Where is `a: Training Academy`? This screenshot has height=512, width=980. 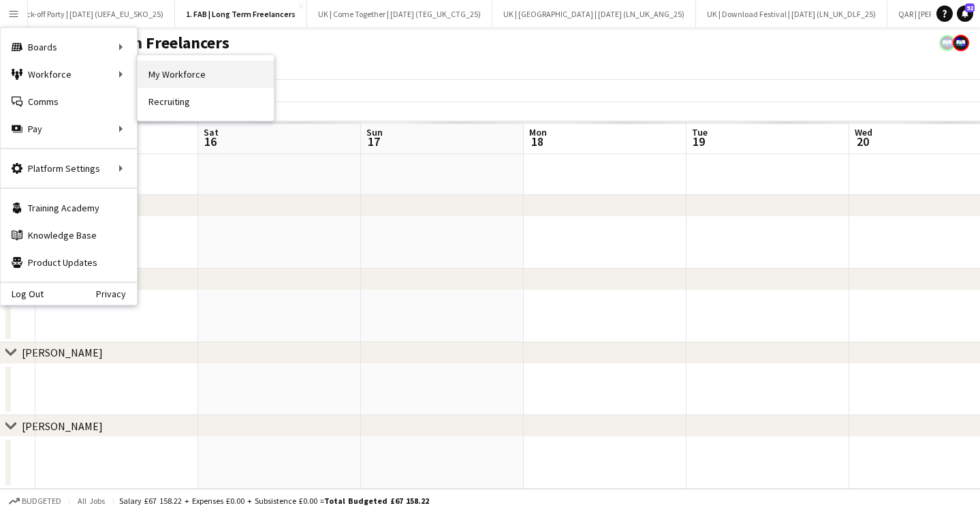
a: Training Academy is located at coordinates (69, 208).